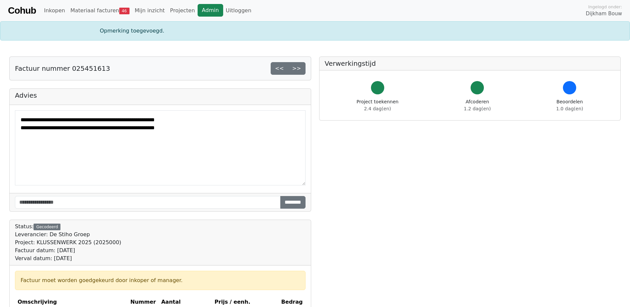  I want to click on a: Projecten, so click(182, 11).